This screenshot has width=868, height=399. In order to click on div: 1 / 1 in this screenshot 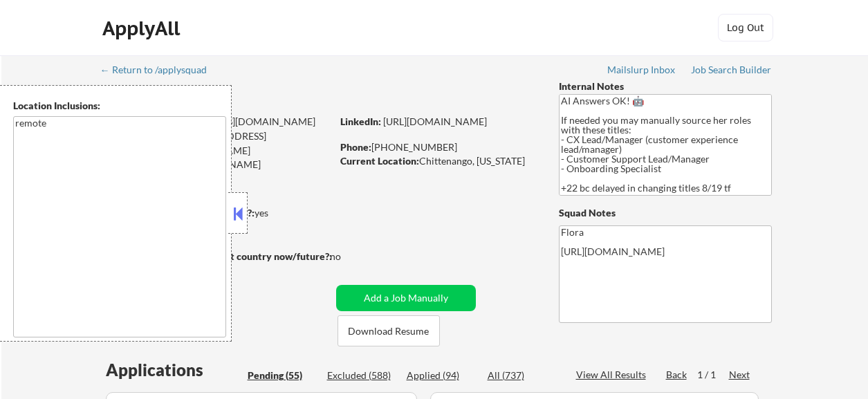, I will do `click(713, 375)`.